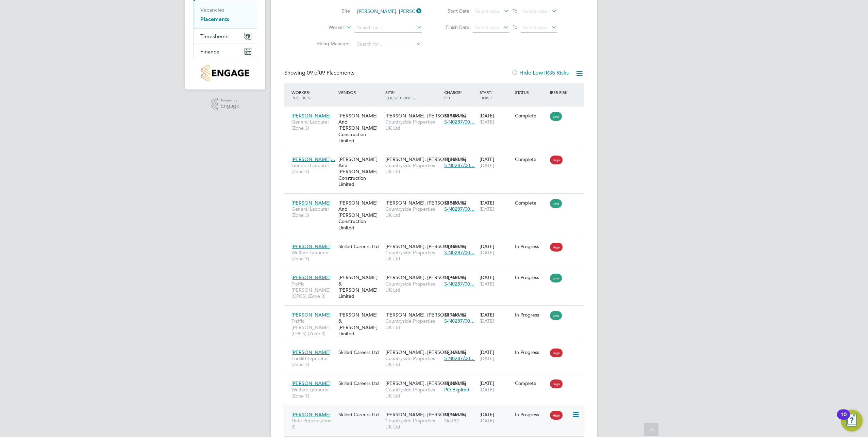 The image size is (868, 437). Describe the element at coordinates (452, 352) in the screenshot. I see `span: £23.28` at that location.